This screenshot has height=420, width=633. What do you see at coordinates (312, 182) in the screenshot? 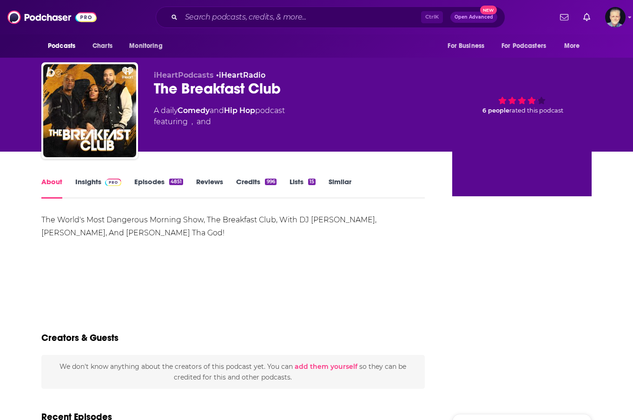
I see `div: 15` at bounding box center [312, 182].